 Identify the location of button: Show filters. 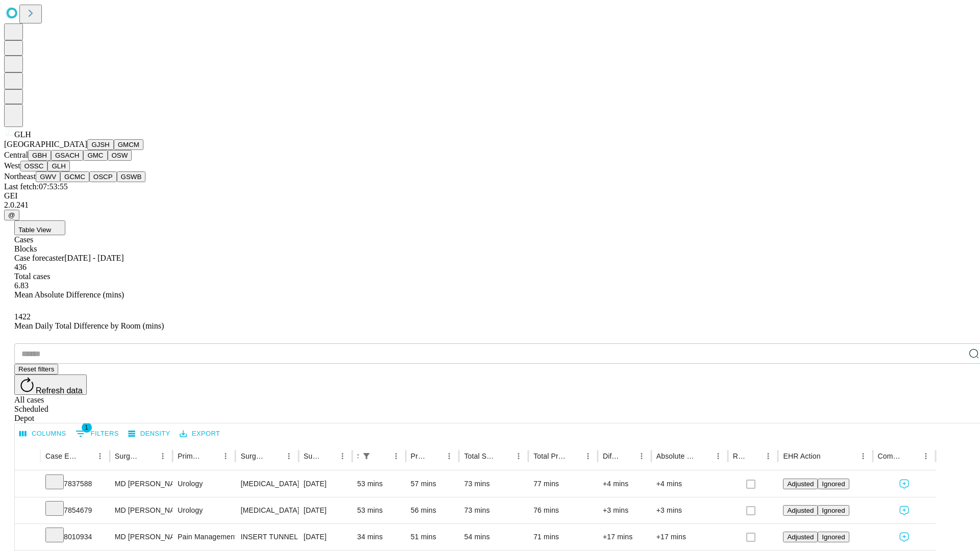
(97, 434).